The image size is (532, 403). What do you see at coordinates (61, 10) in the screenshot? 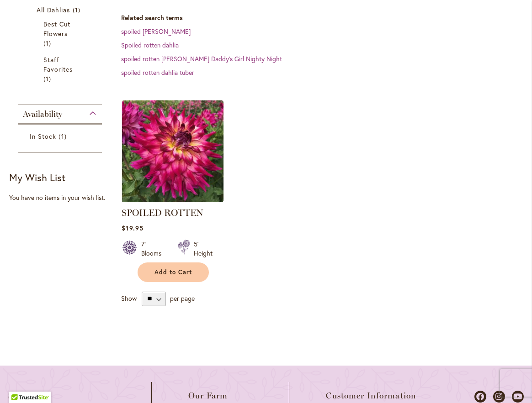
I see `a: All Dahlias` at bounding box center [61, 10].